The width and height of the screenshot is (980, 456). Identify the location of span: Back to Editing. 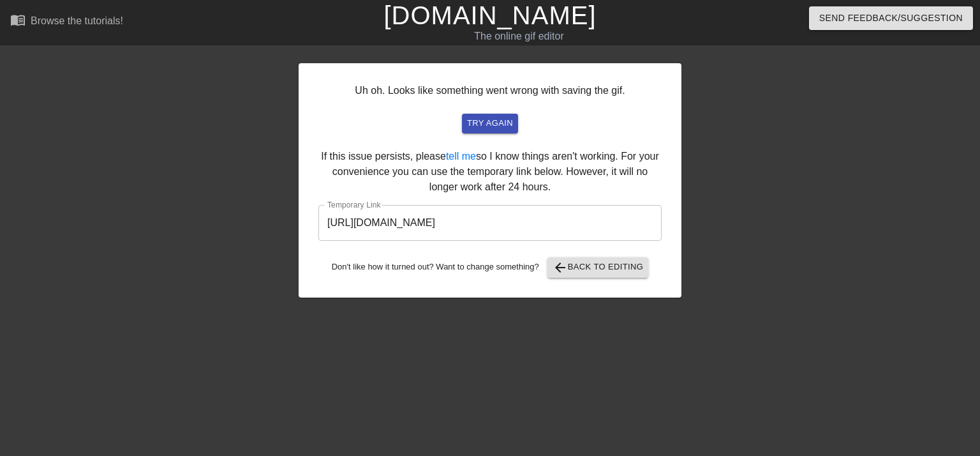
(598, 267).